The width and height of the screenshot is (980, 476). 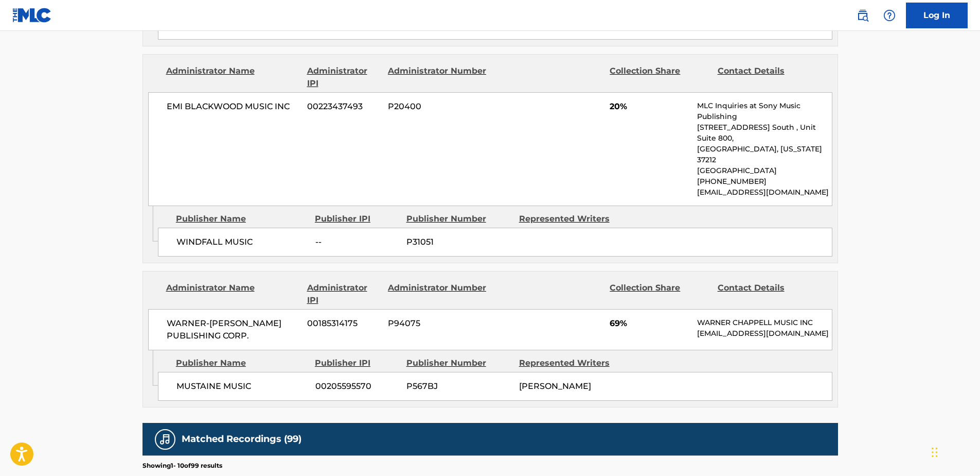 I want to click on span: P94075, so click(x=438, y=323).